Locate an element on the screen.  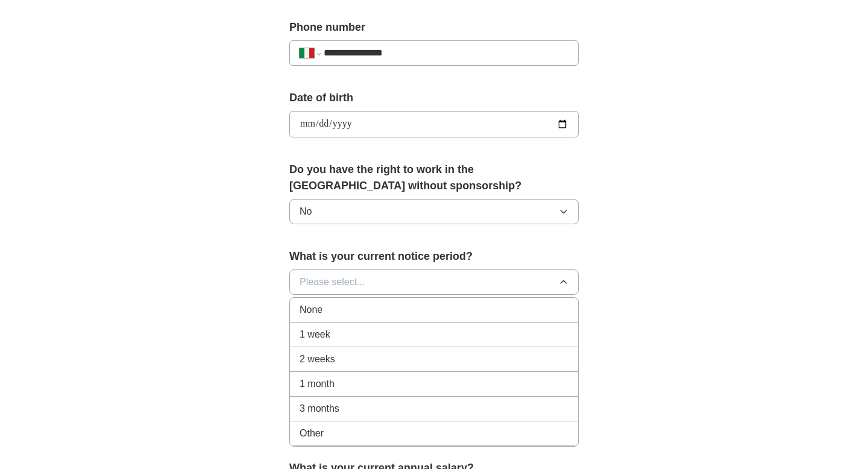
span: 2 weeks is located at coordinates (317, 359).